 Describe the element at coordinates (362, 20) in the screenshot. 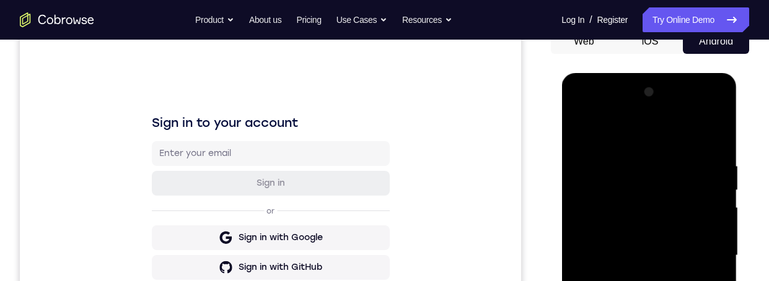

I see `button: Use Cases` at that location.